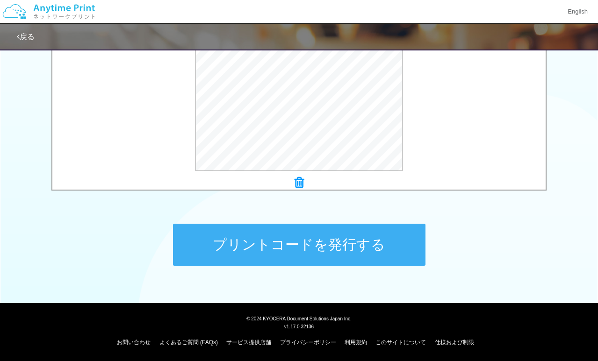  I want to click on a: お問い合わせ, so click(134, 343).